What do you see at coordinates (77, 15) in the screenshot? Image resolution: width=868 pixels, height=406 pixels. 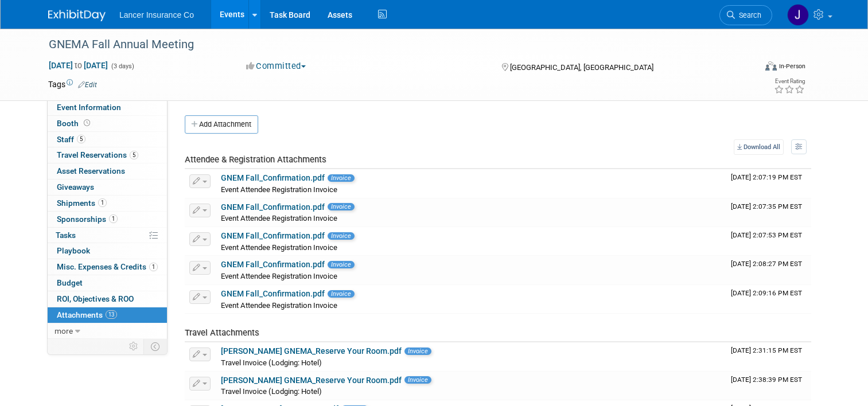 I see `img: ExhibitDay` at bounding box center [77, 15].